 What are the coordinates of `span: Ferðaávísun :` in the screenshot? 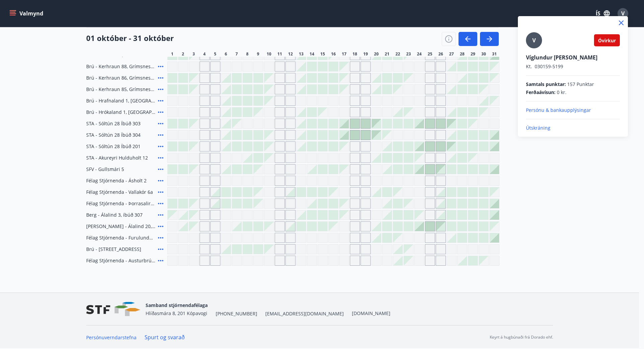 It's located at (541, 92).